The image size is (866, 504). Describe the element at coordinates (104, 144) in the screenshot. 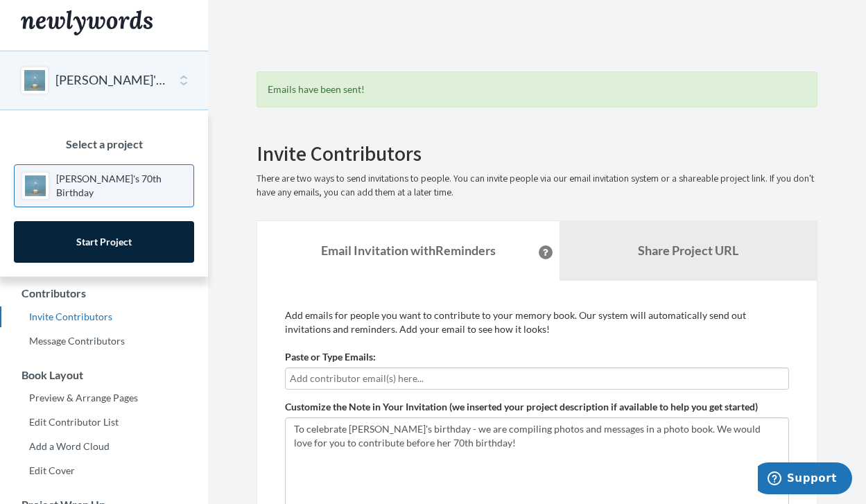

I see `h3: Select a project` at that location.